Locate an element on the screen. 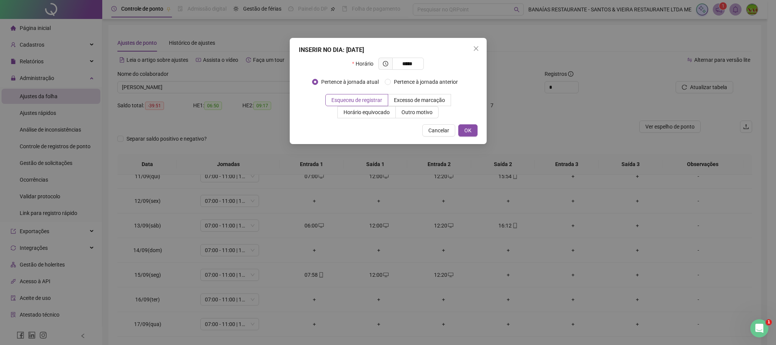  button: OK is located at coordinates (468, 130).